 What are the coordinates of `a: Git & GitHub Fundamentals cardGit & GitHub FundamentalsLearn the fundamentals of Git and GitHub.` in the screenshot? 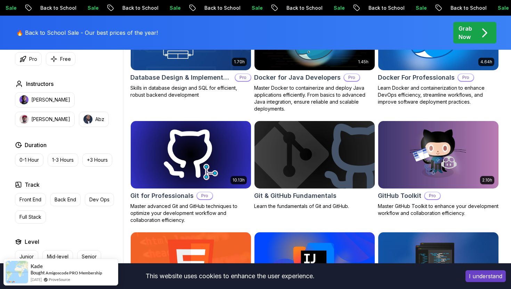 It's located at (315, 165).